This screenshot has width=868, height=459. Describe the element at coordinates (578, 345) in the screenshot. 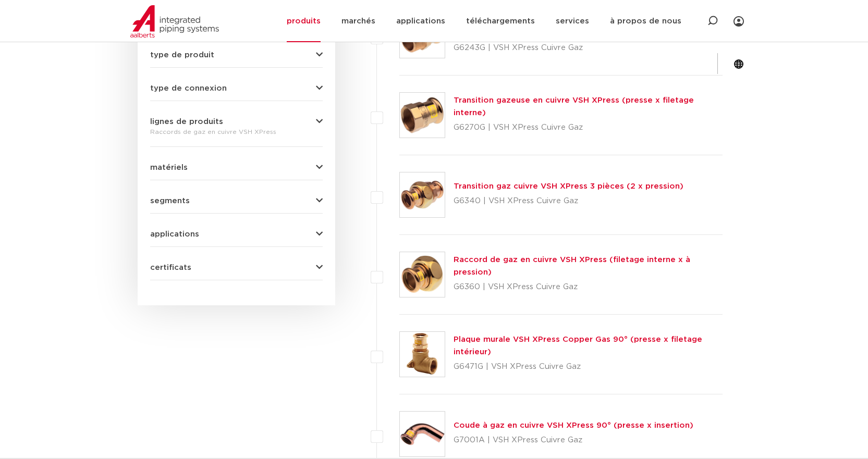

I see `a: Plaque murale VSH XPress Copper Gas 90° (presse x filetage intérieur)` at that location.